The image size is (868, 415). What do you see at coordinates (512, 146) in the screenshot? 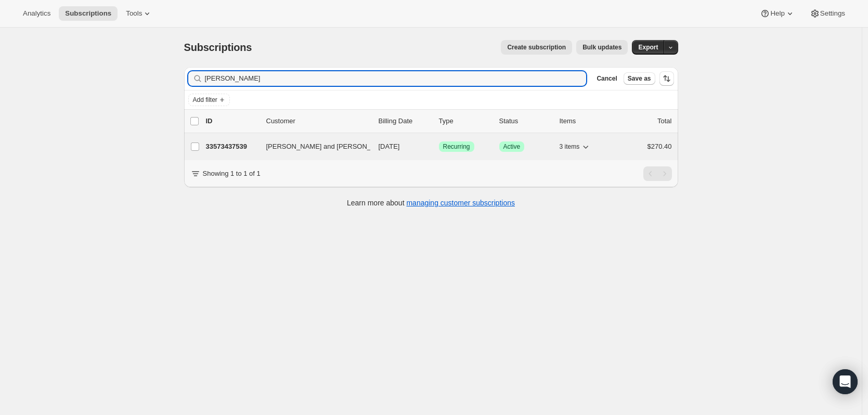
I see `span: Active` at bounding box center [512, 146].